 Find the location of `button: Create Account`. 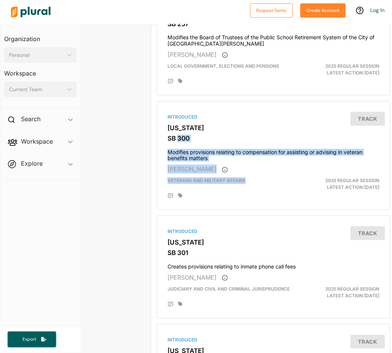

button: Create Account is located at coordinates (322, 10).